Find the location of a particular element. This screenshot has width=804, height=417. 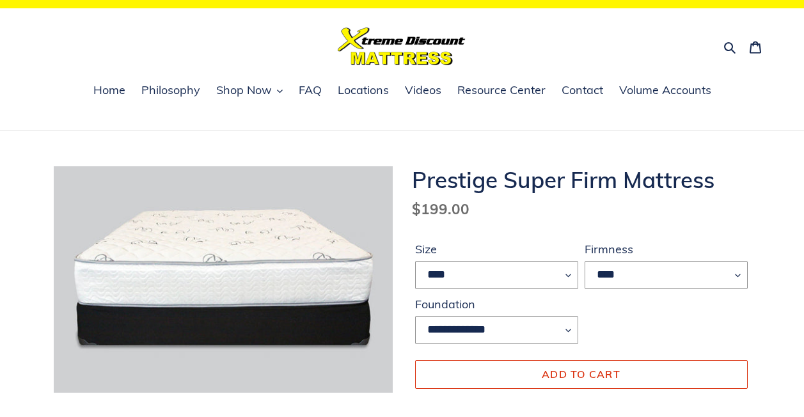

span: Add to cart is located at coordinates (581, 374).